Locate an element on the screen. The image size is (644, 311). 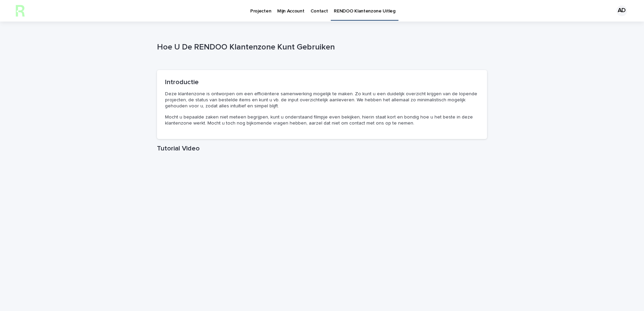
div: AD is located at coordinates (621, 11).